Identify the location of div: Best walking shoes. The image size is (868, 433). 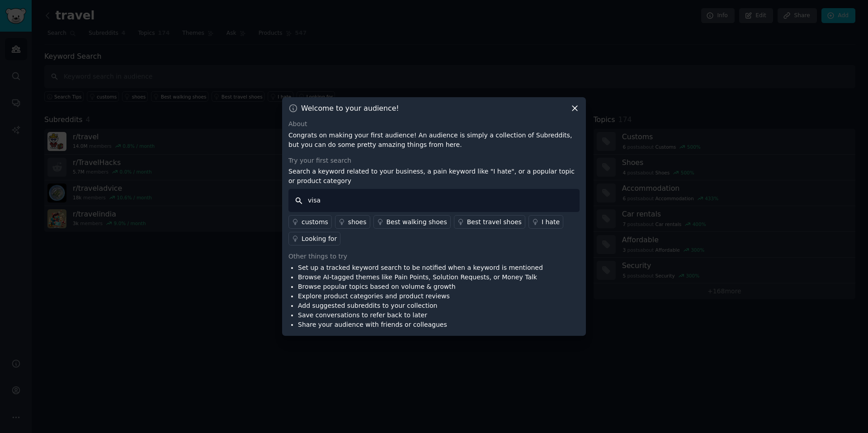
(417, 222).